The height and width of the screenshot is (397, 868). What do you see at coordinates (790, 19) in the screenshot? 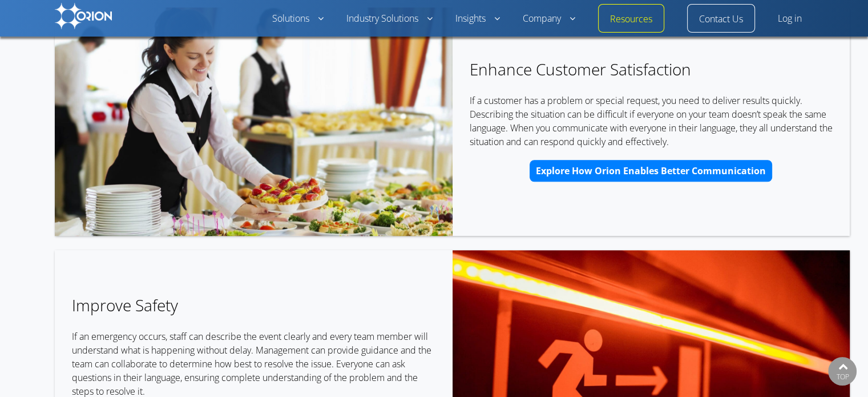
I see `a: Log in` at bounding box center [790, 19].